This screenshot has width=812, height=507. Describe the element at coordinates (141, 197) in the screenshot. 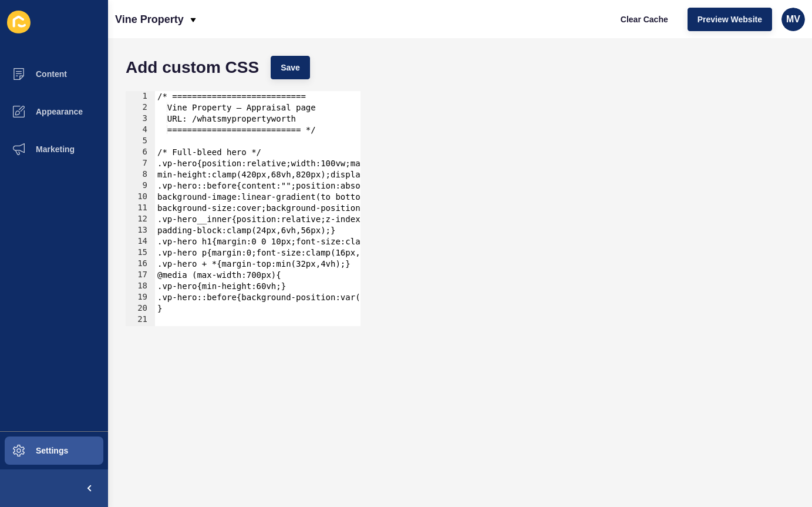

I see `div: 10` at that location.